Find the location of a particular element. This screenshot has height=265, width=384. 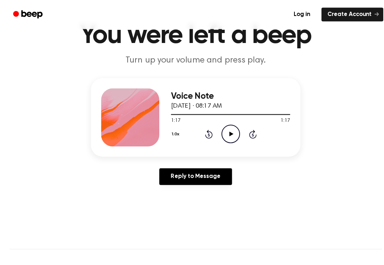

p: Turn up your volume and press play. is located at coordinates (192, 59).